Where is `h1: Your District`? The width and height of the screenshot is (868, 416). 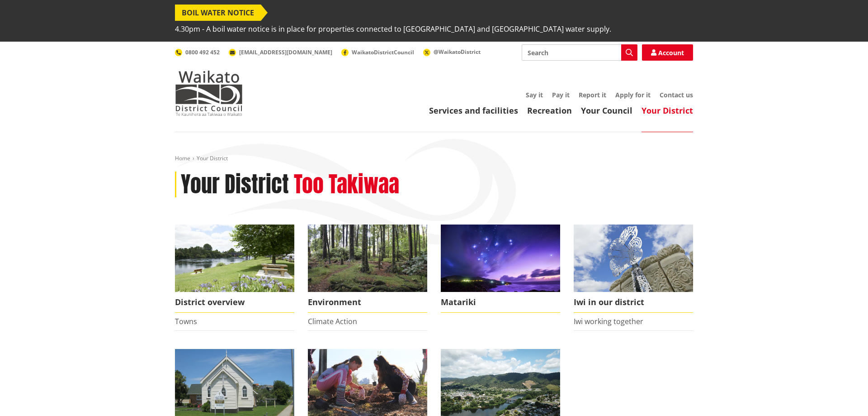 h1: Your District is located at coordinates (234, 184).